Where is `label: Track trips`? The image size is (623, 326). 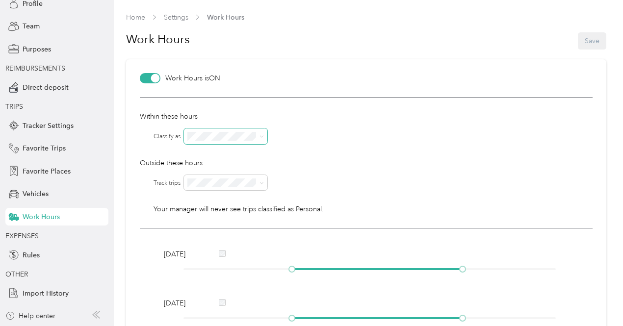 label: Track trips is located at coordinates (167, 183).